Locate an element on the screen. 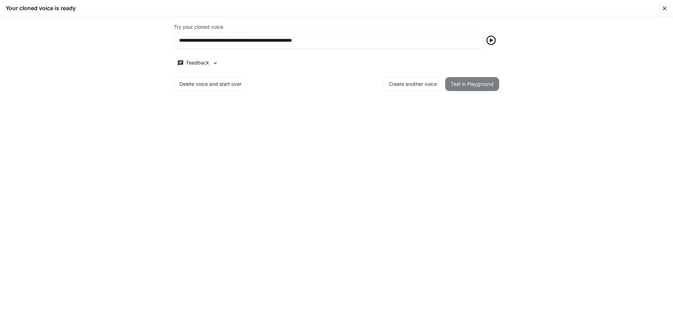  h5: Your cloned voice is ready is located at coordinates (41, 8).